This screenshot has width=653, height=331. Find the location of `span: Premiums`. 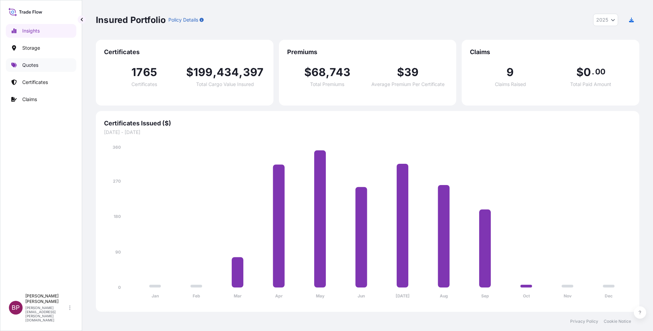

span: Premiums is located at coordinates (368, 52).